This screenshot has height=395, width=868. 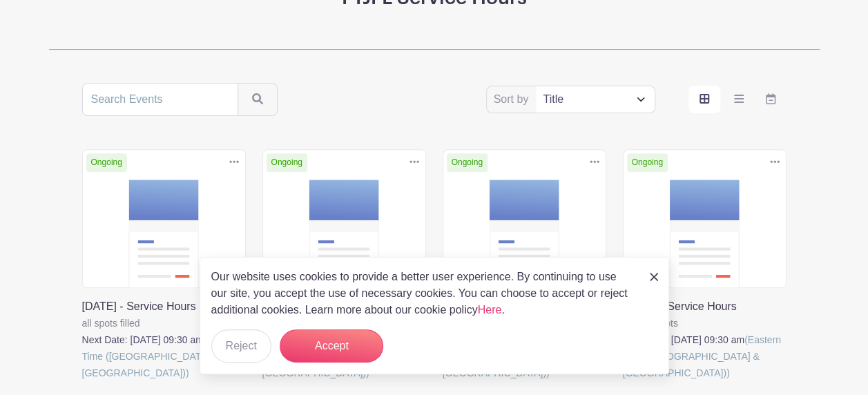 I want to click on button: Reject, so click(x=241, y=346).